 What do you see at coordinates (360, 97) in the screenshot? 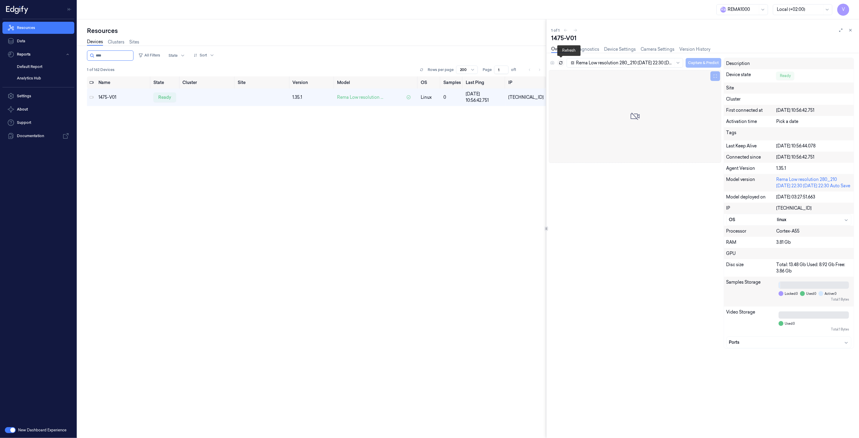
I see `span: Rema Low resolution ...` at bounding box center [360, 97].